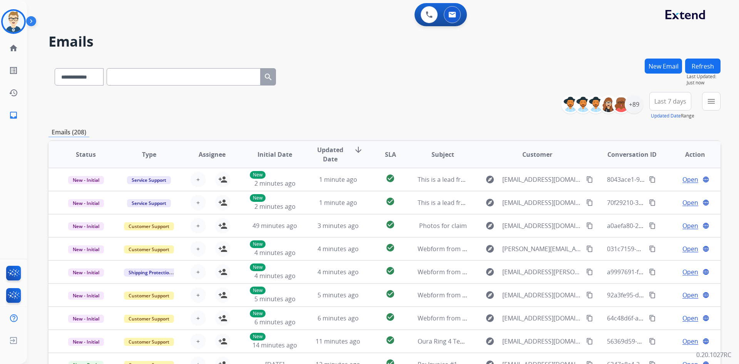  I want to click on span: 92a3fe95-dc44-4596-9491-9d74729a60e1, so click(665, 295).